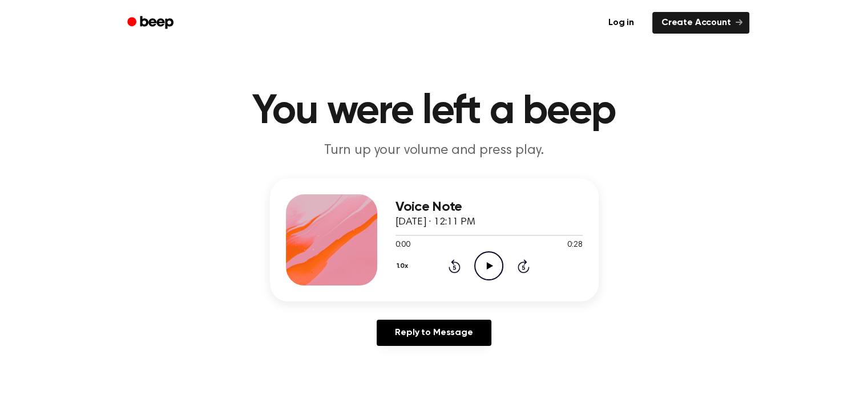 The width and height of the screenshot is (868, 416). What do you see at coordinates (151, 23) in the screenshot?
I see `a: Beep` at bounding box center [151, 23].